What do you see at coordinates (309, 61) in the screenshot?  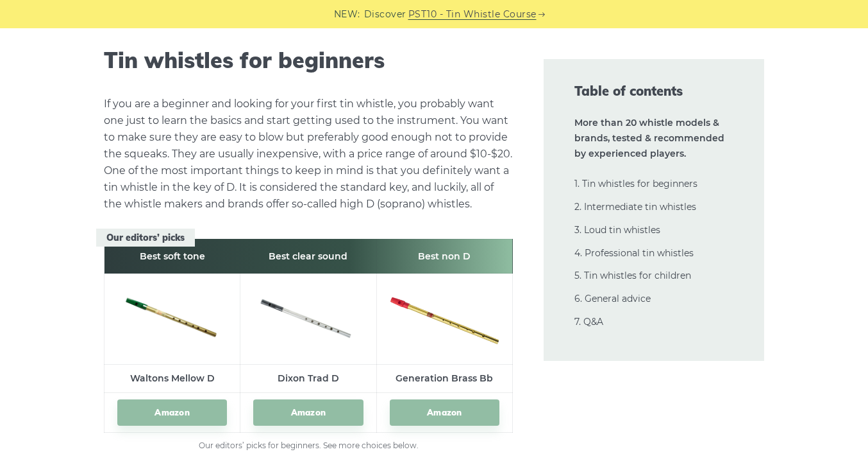 I see `h2: Tin whistles for beginners` at bounding box center [309, 61].